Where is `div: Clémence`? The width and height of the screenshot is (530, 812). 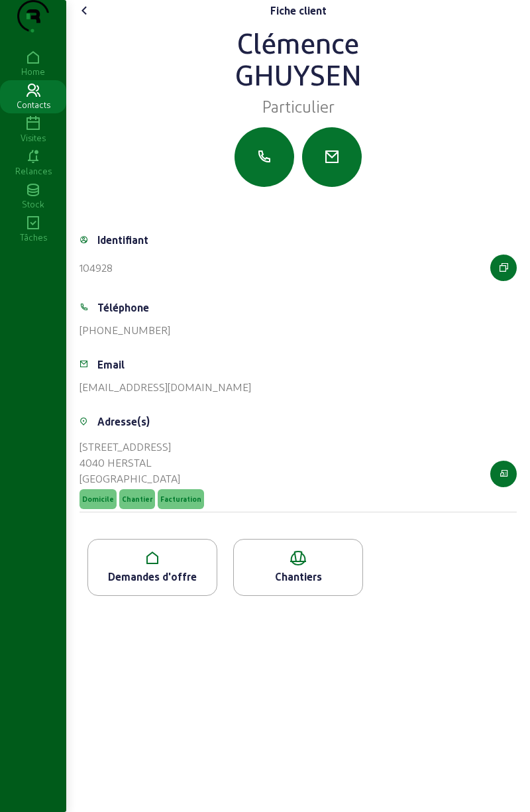
div: Clémence is located at coordinates (298, 42).